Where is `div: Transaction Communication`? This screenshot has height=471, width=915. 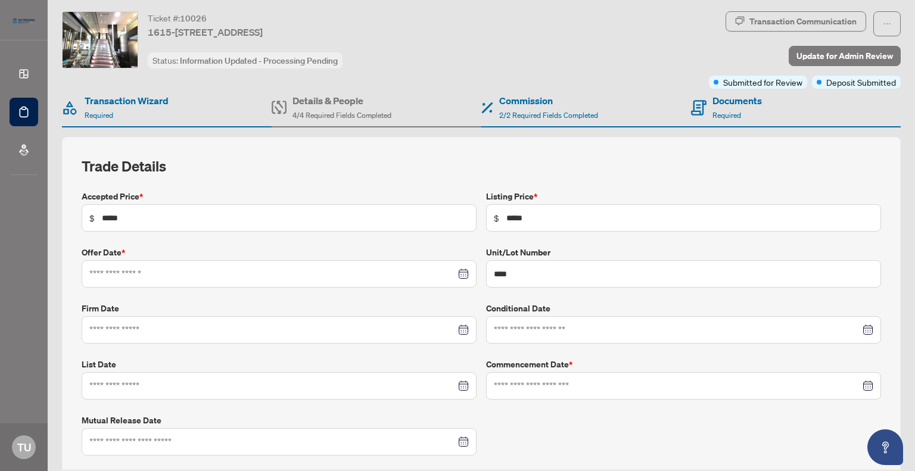 div: Transaction Communication is located at coordinates (803, 21).